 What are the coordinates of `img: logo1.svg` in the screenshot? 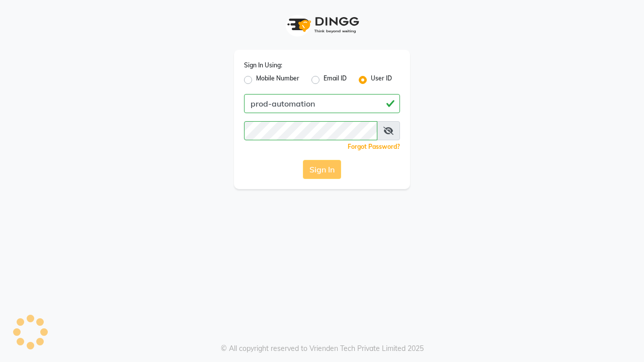 It's located at (322, 25).